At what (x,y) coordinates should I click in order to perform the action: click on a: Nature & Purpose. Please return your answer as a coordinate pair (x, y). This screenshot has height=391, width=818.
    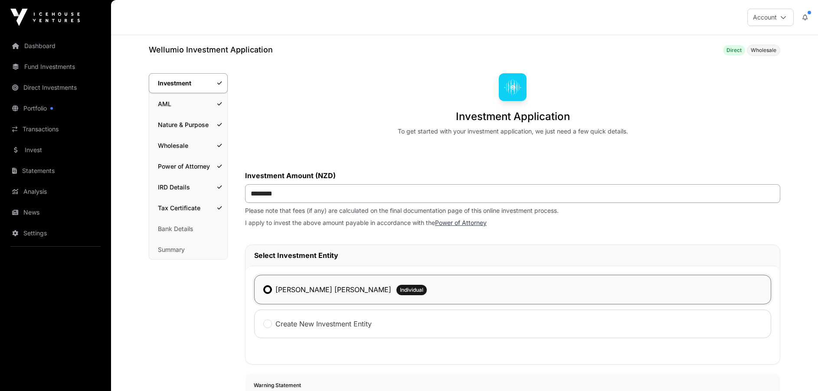
    Looking at the image, I should click on (188, 125).